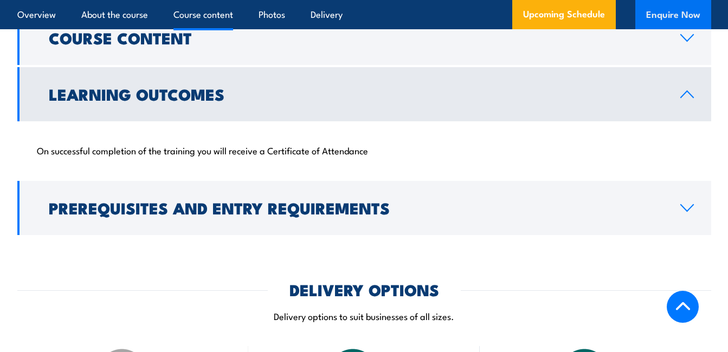  What do you see at coordinates (356, 37) in the screenshot?
I see `h2: Course Content` at bounding box center [356, 37].